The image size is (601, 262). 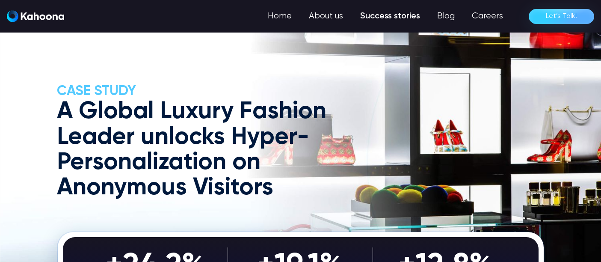 I want to click on a: Let’s Talk!, so click(x=561, y=16).